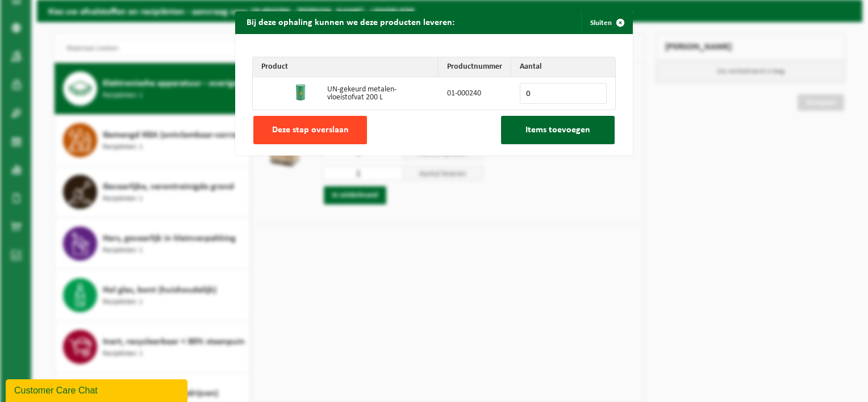 The width and height of the screenshot is (868, 402). I want to click on span: Items toevoegen, so click(558, 130).